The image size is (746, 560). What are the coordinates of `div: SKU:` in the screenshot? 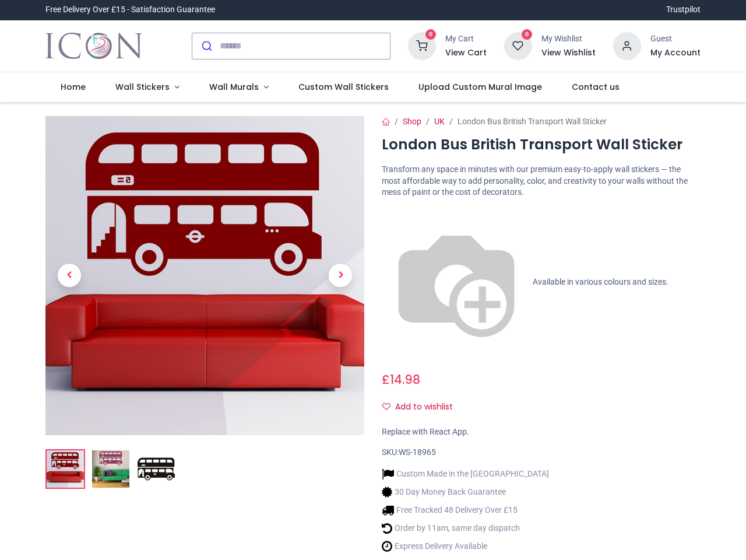 It's located at (541, 452).